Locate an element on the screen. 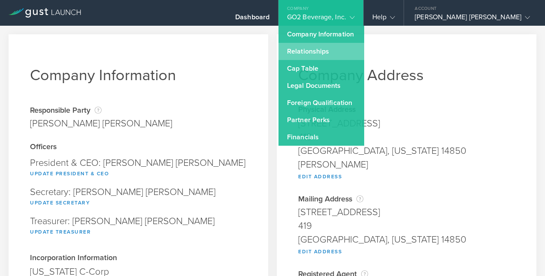 The height and width of the screenshot is (276, 545). div: Dashboard is located at coordinates (252, 19).